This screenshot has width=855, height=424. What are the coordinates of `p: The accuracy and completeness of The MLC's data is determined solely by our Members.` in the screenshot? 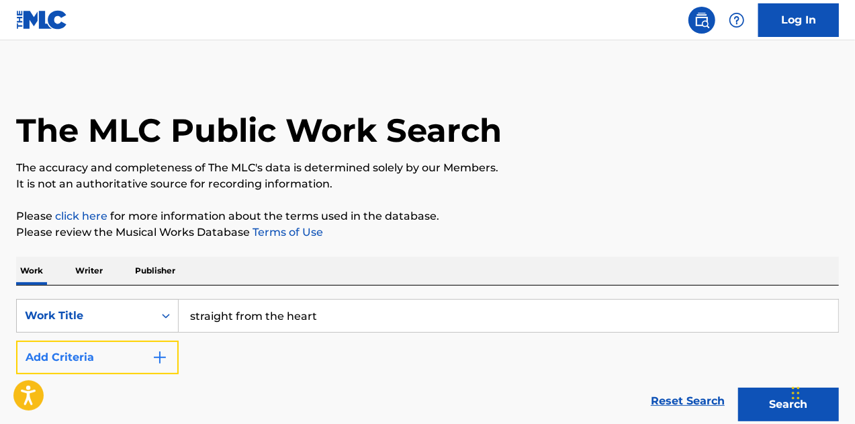 It's located at (427, 168).